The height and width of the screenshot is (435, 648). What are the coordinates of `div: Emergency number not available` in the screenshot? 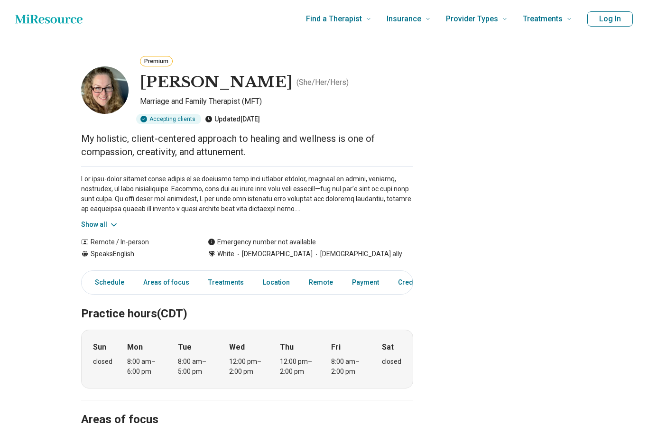 It's located at (262, 242).